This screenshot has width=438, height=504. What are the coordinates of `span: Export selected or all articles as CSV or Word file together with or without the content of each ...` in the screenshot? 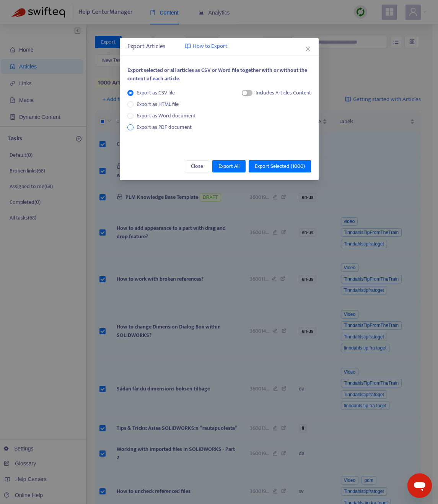 It's located at (217, 74).